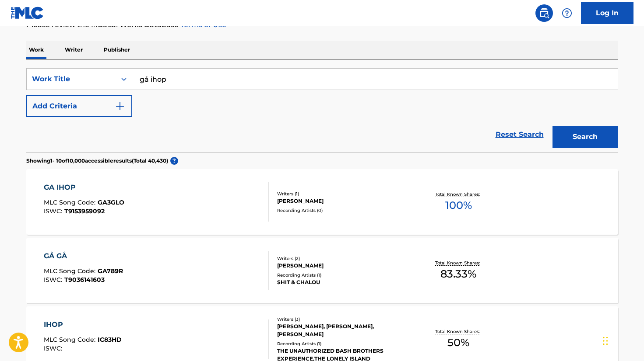 This screenshot has height=361, width=644. Describe the element at coordinates (544, 13) in the screenshot. I see `a: Public Search` at that location.